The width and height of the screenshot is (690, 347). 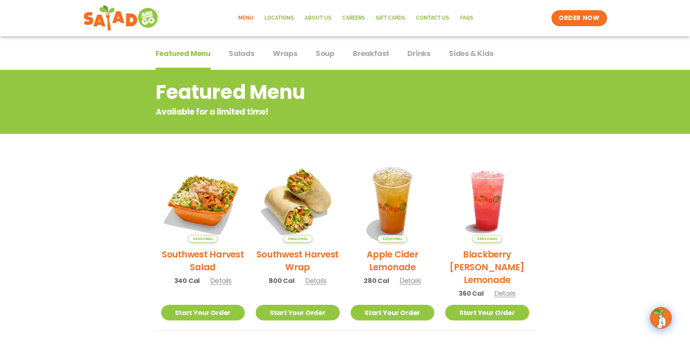 What do you see at coordinates (393, 200) in the screenshot?
I see `img: Product photo for Apple Cider Lemonade` at bounding box center [393, 200].